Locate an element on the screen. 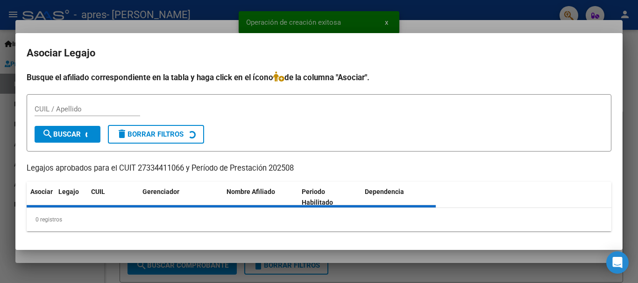 The width and height of the screenshot is (638, 283). datatable-header-cell: Asociar is located at coordinates (41, 198).